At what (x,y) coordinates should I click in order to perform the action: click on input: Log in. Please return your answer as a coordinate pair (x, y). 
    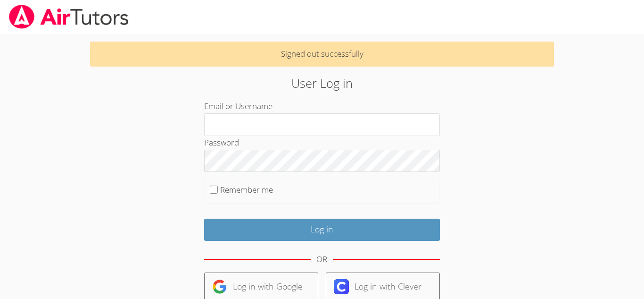
    Looking at the image, I should click on (322, 229).